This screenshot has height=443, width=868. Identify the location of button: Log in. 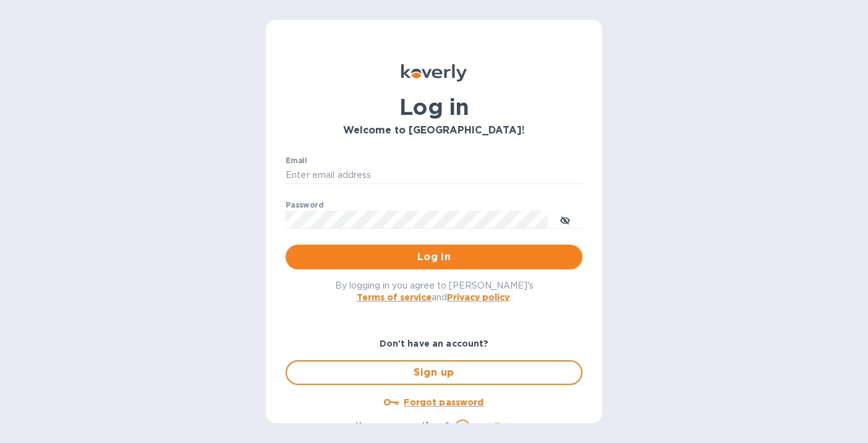
(434, 257).